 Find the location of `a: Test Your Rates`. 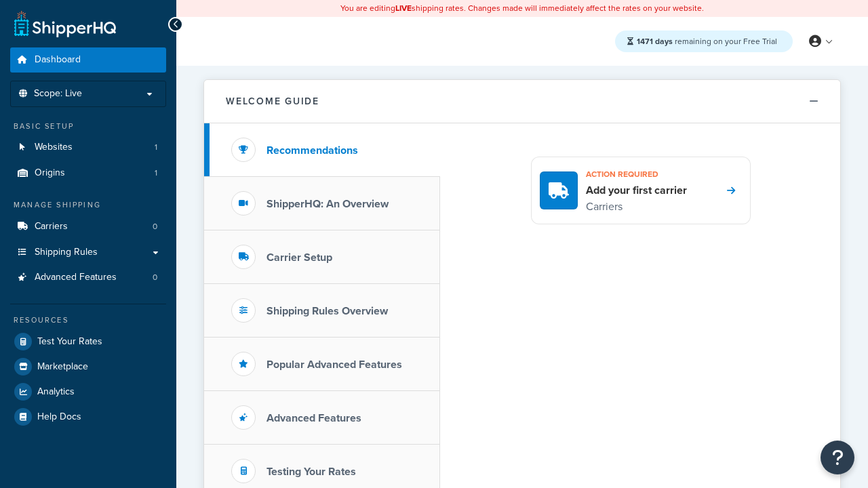

a: Test Your Rates is located at coordinates (88, 342).